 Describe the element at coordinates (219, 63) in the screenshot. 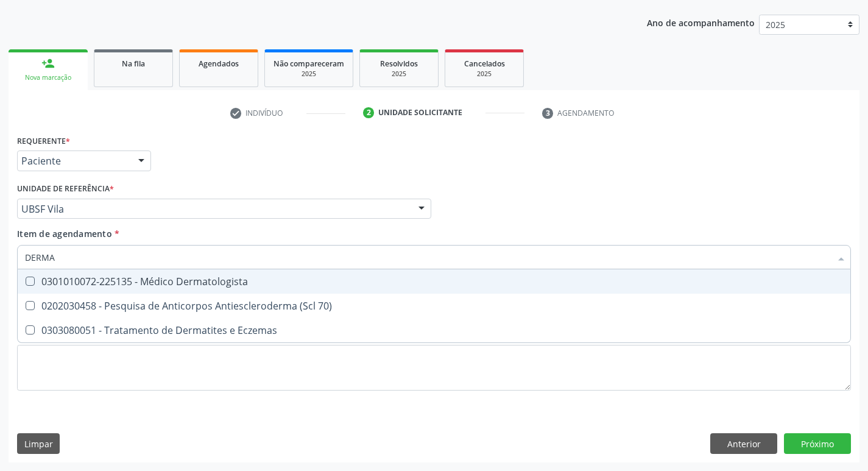

I see `span: Agendados` at that location.